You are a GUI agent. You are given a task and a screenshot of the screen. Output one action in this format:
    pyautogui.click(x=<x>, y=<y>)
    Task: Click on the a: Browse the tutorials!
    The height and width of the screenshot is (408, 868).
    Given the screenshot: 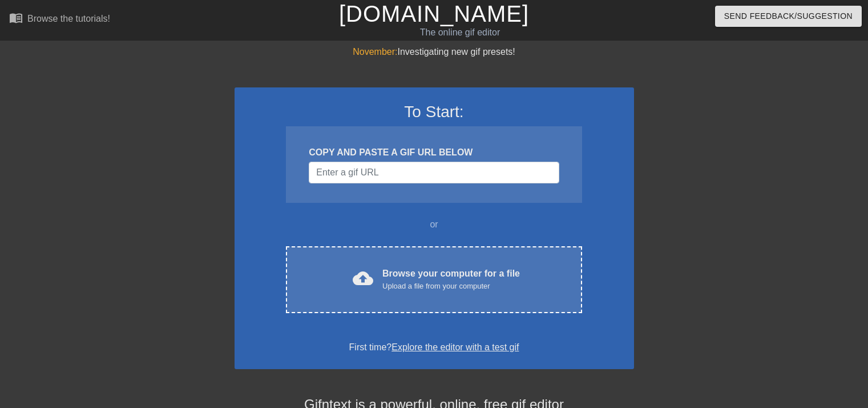 What is the action you would take?
    pyautogui.click(x=60, y=19)
    